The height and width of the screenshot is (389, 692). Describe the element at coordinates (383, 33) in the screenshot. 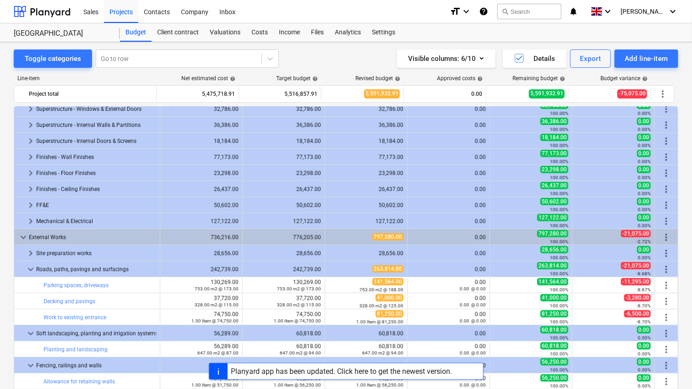

I see `div: Settings` at that location.